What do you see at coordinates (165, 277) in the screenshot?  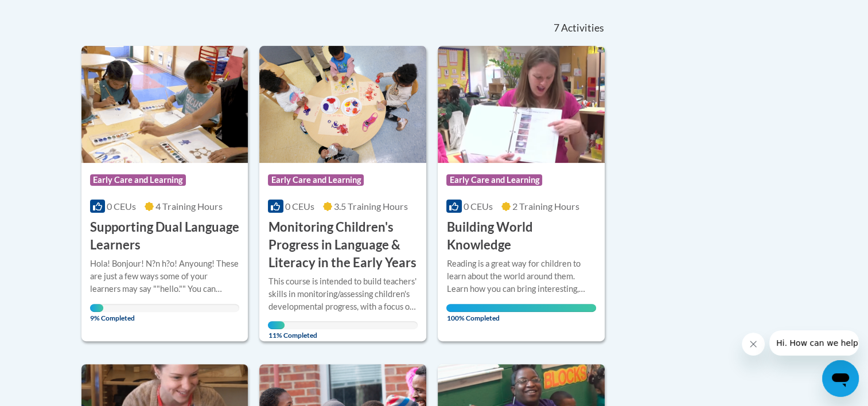 I see `div: Hola! Bonjour! N?n h?o! Anyoung! These are just a few ways some of your learners may say ""hello....` at bounding box center [165, 277].